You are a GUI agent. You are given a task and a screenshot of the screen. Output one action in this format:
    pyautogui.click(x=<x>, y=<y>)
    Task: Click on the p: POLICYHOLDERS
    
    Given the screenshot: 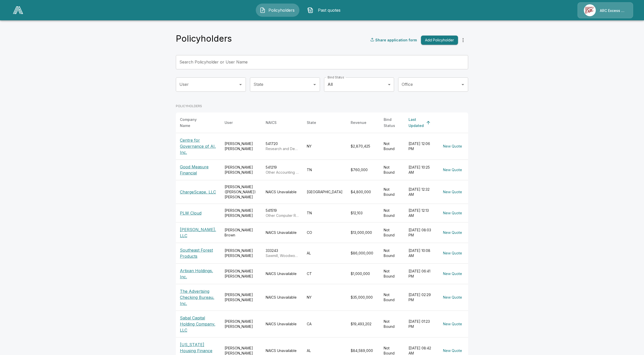 What is the action you would take?
    pyautogui.click(x=322, y=106)
    